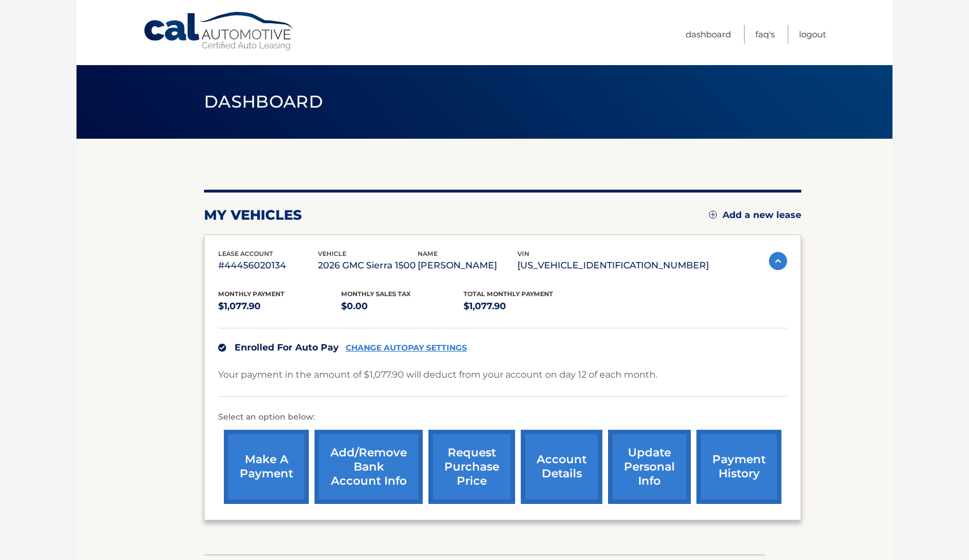  Describe the element at coordinates (332, 253) in the screenshot. I see `span: vehicle` at that location.